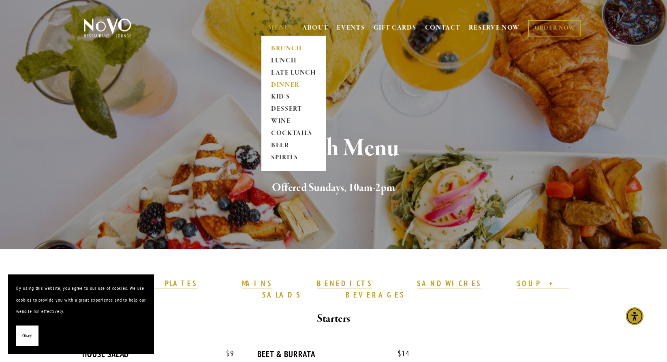  Describe the element at coordinates (450, 283) in the screenshot. I see `strong: SANDWICHES` at that location.